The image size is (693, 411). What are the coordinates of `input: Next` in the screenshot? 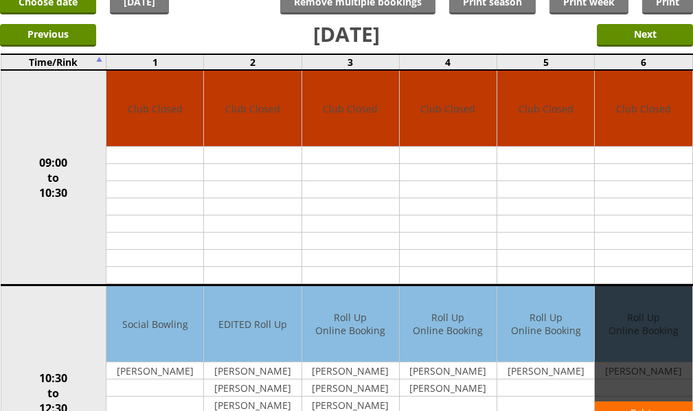 It's located at (645, 35).